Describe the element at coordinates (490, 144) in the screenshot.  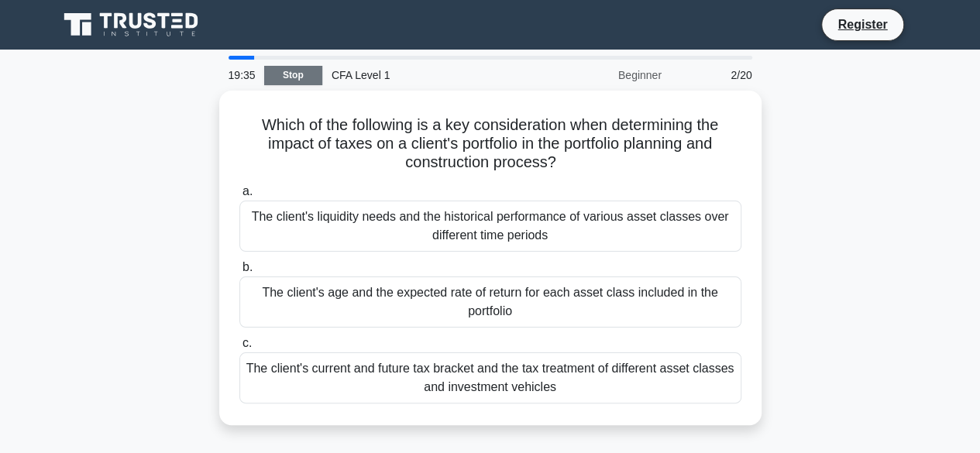
I see `h5: Which of the following is a key consideration when determining the impact of taxes on a client's ...` at that location.